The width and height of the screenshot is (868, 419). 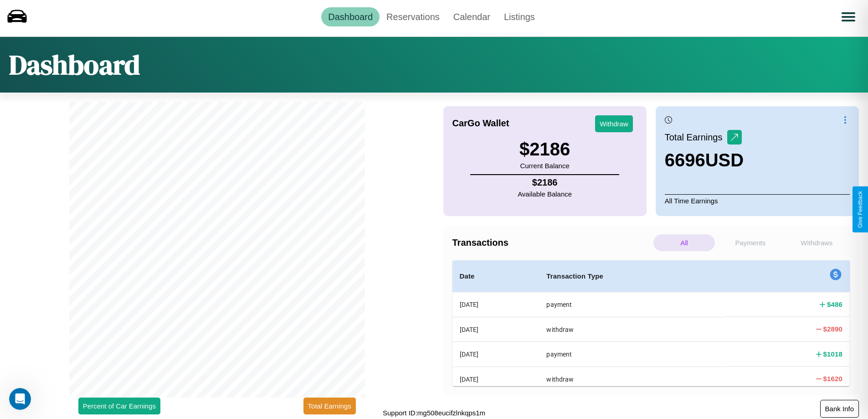 I want to click on button: Total Earnings, so click(x=329, y=405).